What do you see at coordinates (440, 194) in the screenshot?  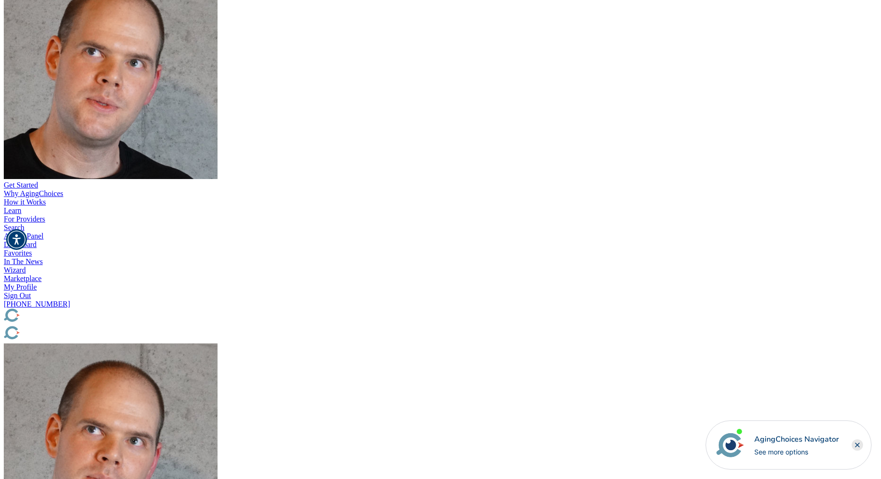 I see `div: Why AgingChoices` at bounding box center [440, 194].